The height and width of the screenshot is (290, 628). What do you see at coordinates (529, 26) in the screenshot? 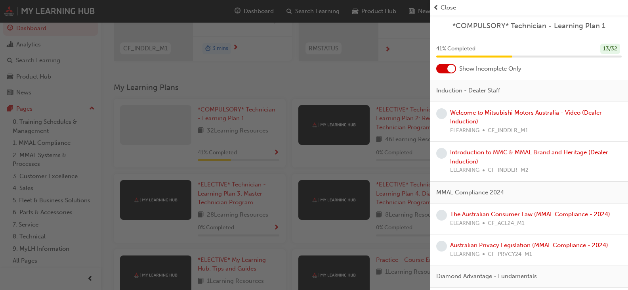
I see `a: *COMPULSORY* Technician - Learning Plan 1` at bounding box center [529, 26].